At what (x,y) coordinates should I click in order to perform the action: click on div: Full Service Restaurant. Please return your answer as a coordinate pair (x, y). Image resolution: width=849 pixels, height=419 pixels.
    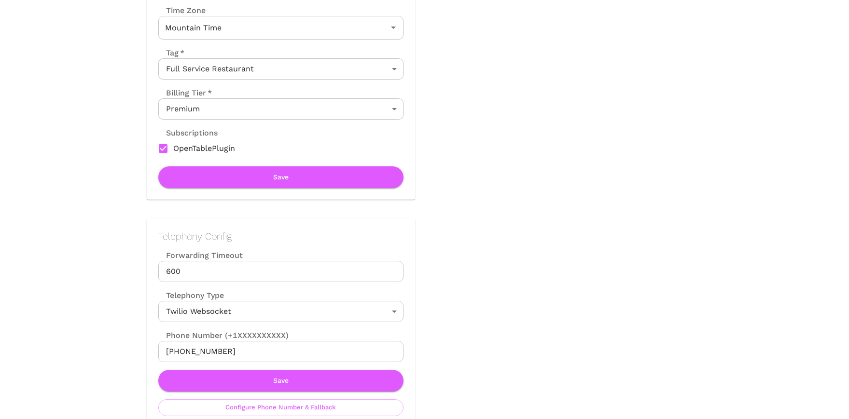
    Looking at the image, I should click on (281, 69).